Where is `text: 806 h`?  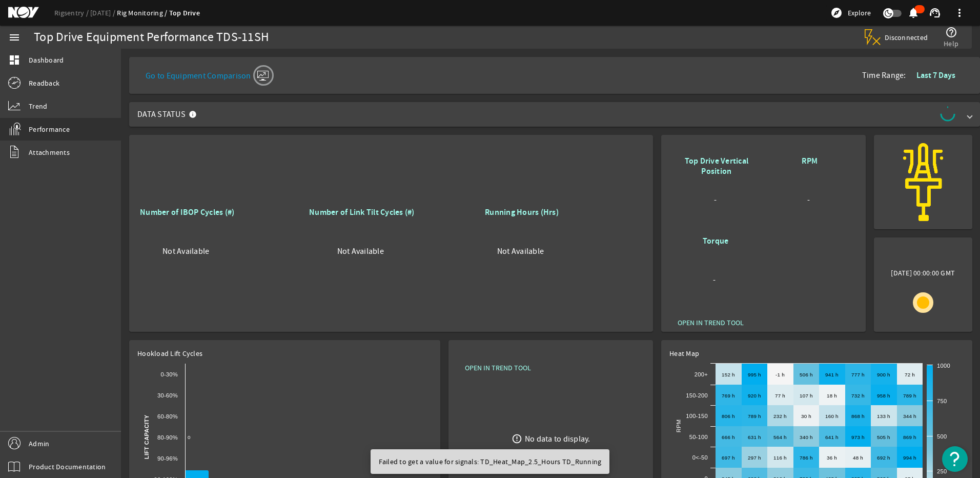
text: 806 h is located at coordinates (729, 416).